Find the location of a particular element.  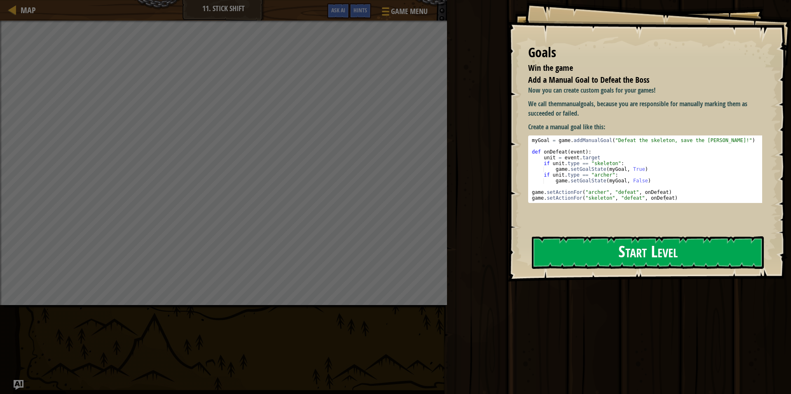

span: Map is located at coordinates (28, 10).